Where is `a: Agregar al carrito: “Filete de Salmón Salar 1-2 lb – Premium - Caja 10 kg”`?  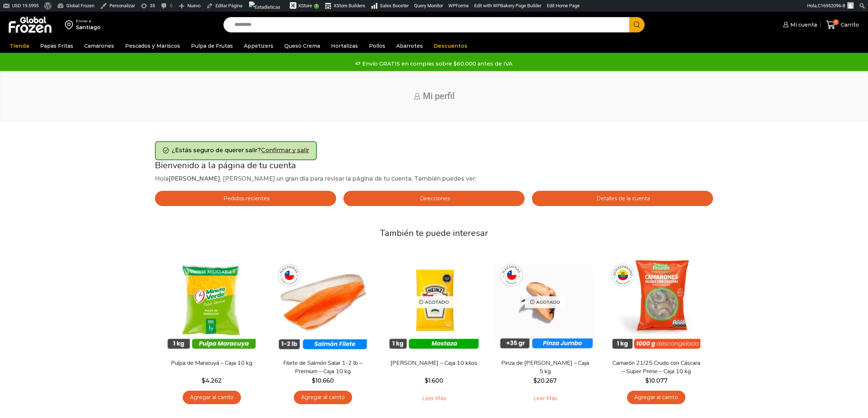 a: Agregar al carrito: “Filete de Salmón Salar 1-2 lb – Premium - Caja 10 kg” is located at coordinates (323, 397).